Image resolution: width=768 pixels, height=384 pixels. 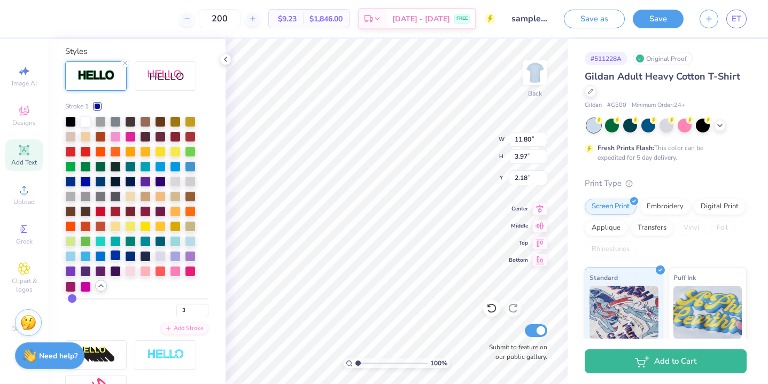 What do you see at coordinates (286, 19) in the screenshot?
I see `span: $9.23` at bounding box center [286, 19].